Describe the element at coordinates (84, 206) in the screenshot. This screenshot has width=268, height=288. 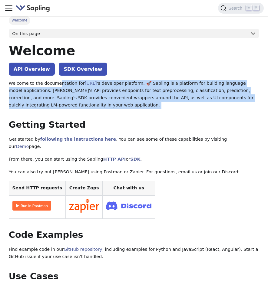
I see `img: Connect in Zapier` at that location.